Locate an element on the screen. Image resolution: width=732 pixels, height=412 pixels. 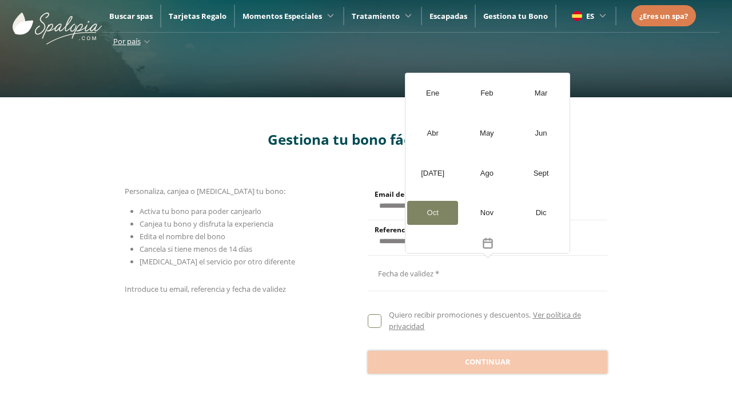
span: Continuar is located at coordinates (488, 362).